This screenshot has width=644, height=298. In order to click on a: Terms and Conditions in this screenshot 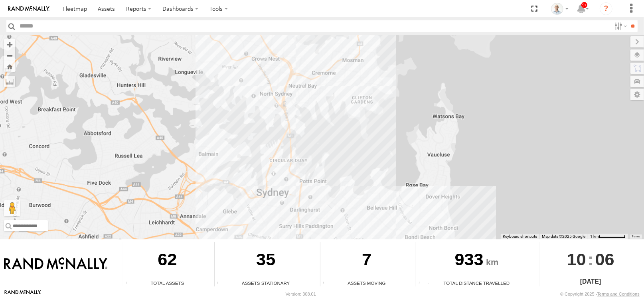, I will do `click(618, 294)`.